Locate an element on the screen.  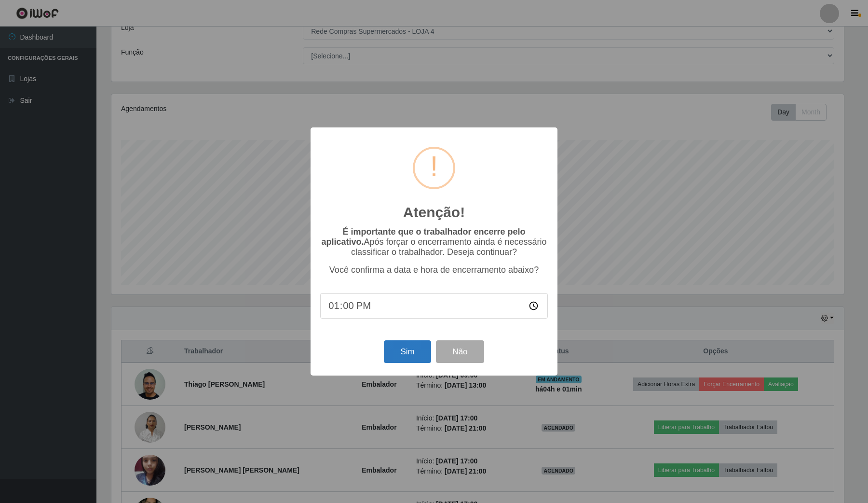
button: Sim is located at coordinates (407, 351).